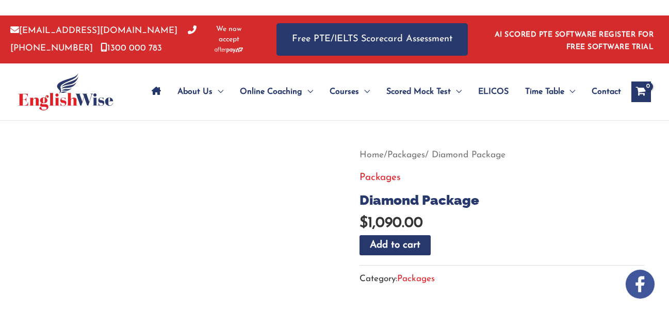 The width and height of the screenshot is (669, 311). Describe the element at coordinates (228, 49) in the screenshot. I see `img: Afterpay-Logo` at that location.